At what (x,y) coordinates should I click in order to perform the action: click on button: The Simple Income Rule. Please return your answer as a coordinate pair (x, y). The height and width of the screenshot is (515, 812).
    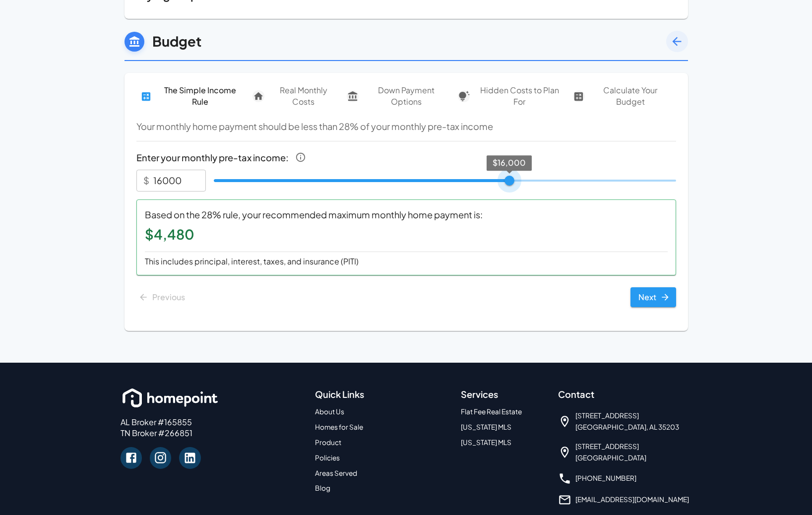
    Looking at the image, I should click on (192, 96).